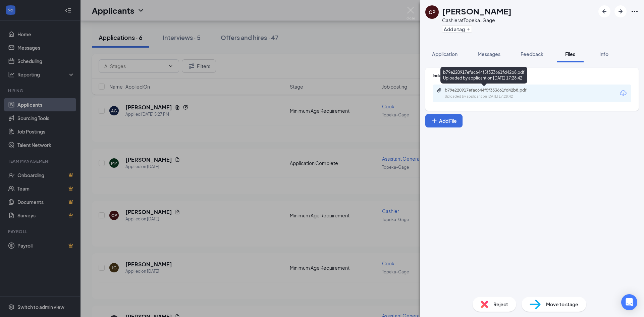 Image resolution: width=644 pixels, height=317 pixels. Describe the element at coordinates (501, 304) in the screenshot. I see `span: Reject` at that location.